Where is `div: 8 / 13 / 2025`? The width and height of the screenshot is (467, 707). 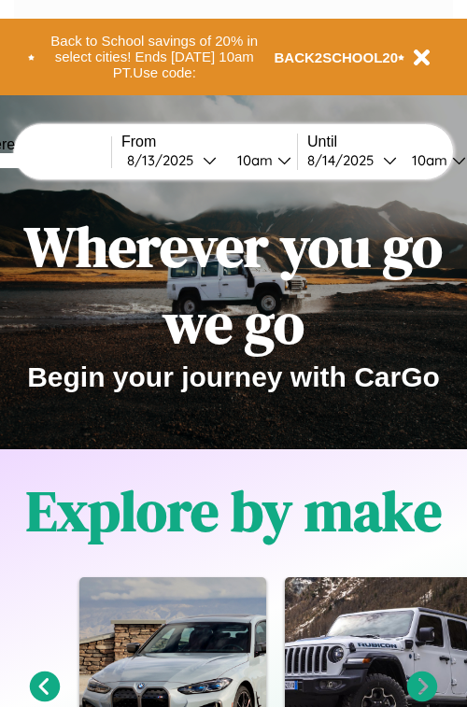 div: 8 / 13 / 2025 is located at coordinates (164, 160).